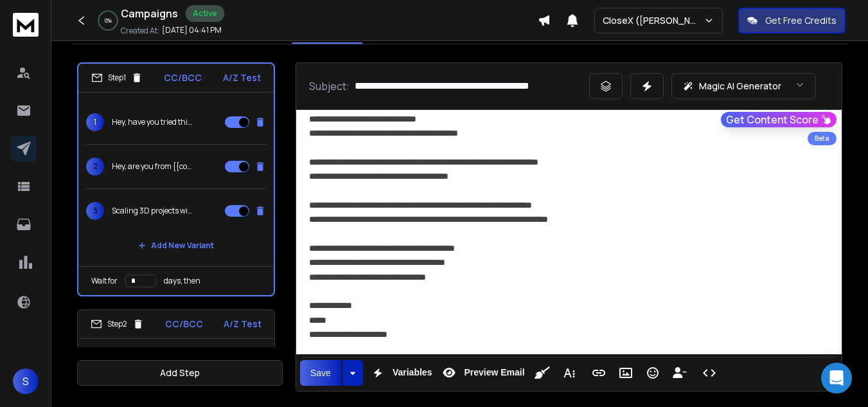 This screenshot has height=407, width=868. What do you see at coordinates (95, 211) in the screenshot?
I see `span: 3` at bounding box center [95, 211].